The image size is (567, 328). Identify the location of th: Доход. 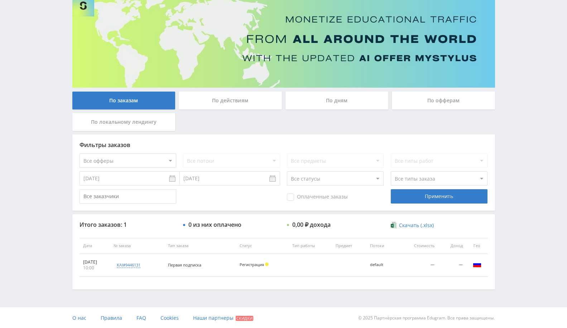
(452, 246).